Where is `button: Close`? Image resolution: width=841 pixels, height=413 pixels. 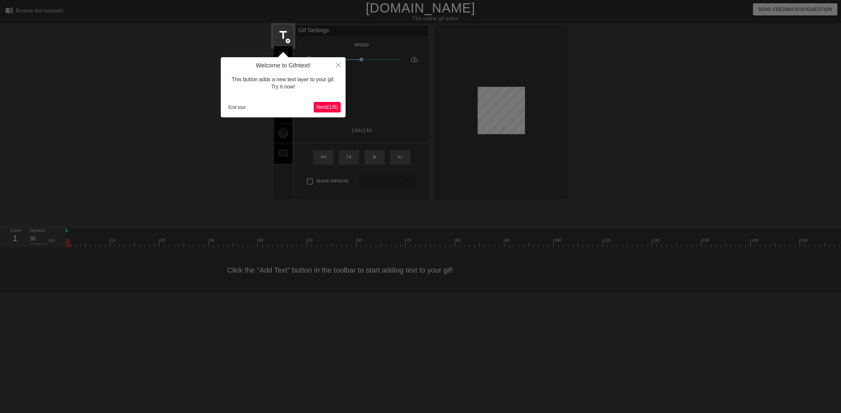 button: Close is located at coordinates (339, 65).